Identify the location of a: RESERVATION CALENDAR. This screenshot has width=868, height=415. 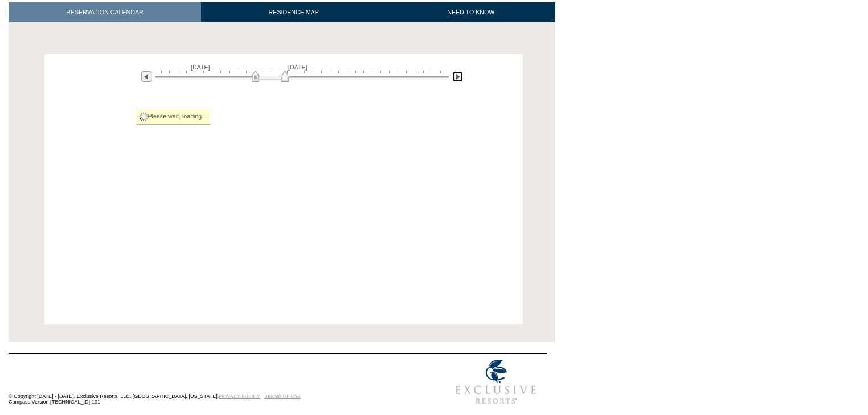
(105, 12).